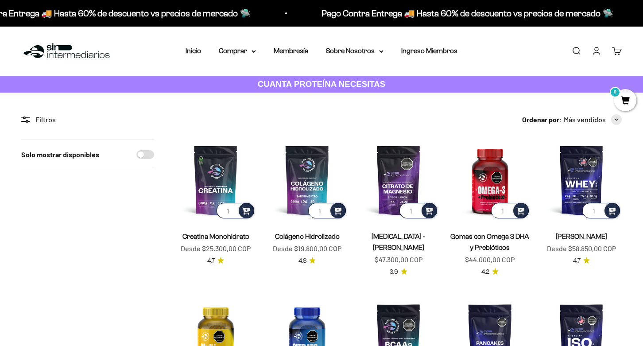 The width and height of the screenshot is (643, 346). I want to click on a: Membresía, so click(291, 50).